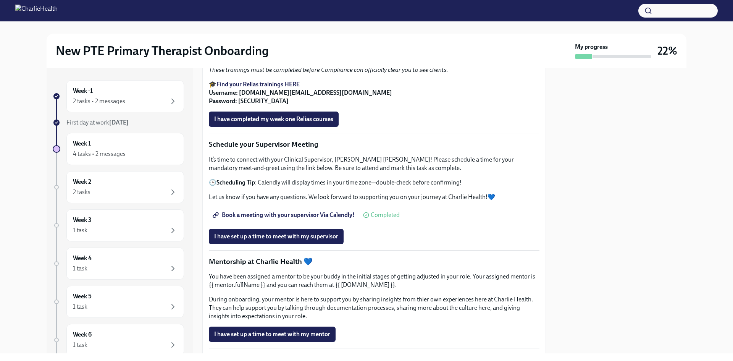  I want to click on a: Find your Relias trainings HERE, so click(258, 84).